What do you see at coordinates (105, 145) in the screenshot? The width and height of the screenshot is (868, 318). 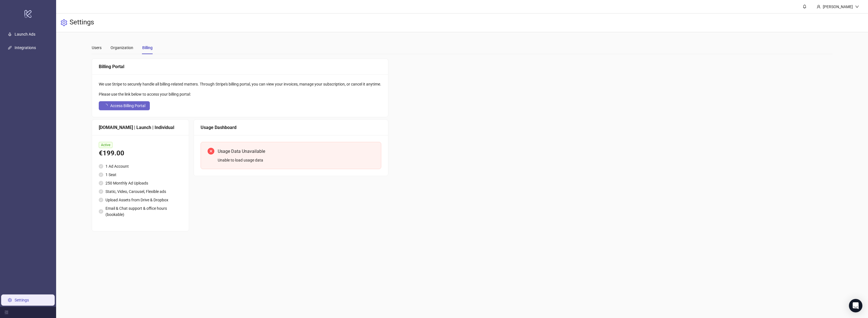 I see `span: Active` at bounding box center [105, 145].